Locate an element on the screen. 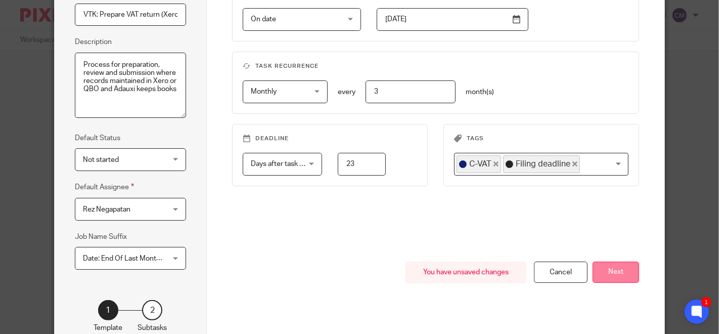 The image size is (719, 334). h3: Tags is located at coordinates (541, 139).